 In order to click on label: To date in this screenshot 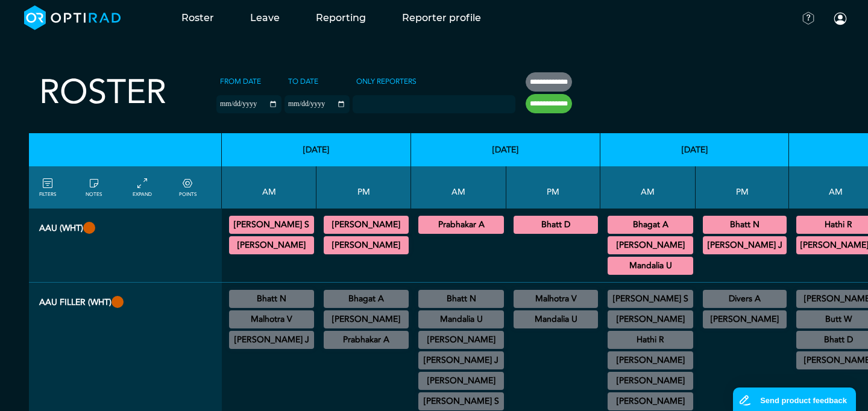, I will do `click(303, 81)`.